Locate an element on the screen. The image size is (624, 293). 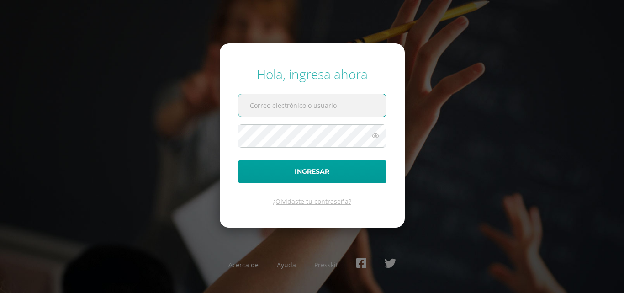
a: Ayuda is located at coordinates (286, 264).